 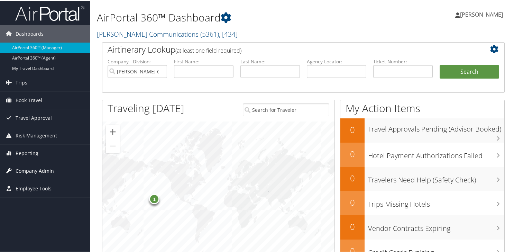 What do you see at coordinates (436, 226) in the screenshot?
I see `h3: Vendor Contracts Expiring` at bounding box center [436, 226].